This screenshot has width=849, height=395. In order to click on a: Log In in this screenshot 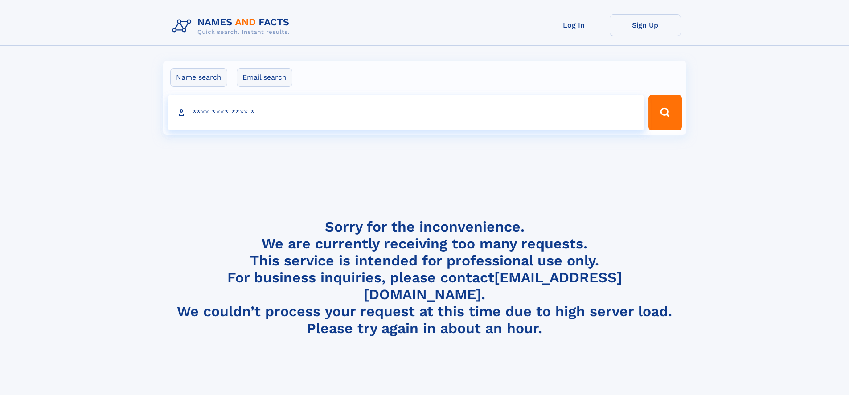, I will do `click(574, 25)`.